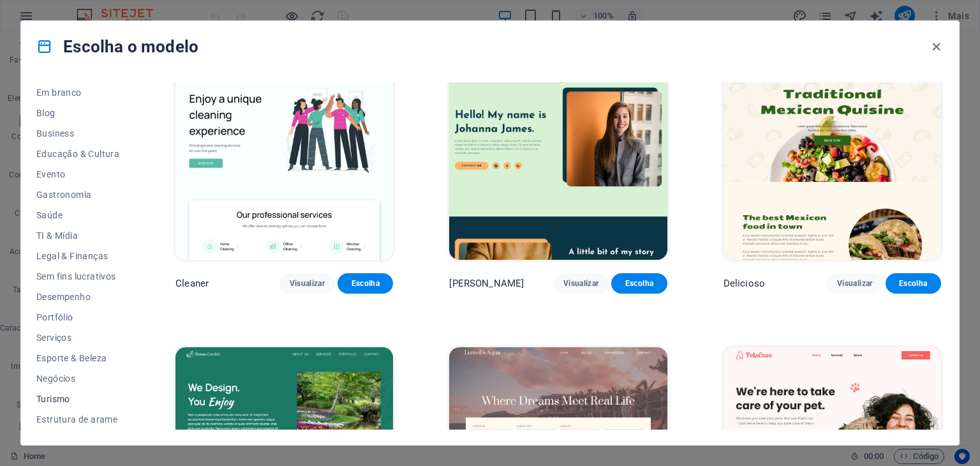  Describe the element at coordinates (78, 297) in the screenshot. I see `button: Desempenho` at that location.